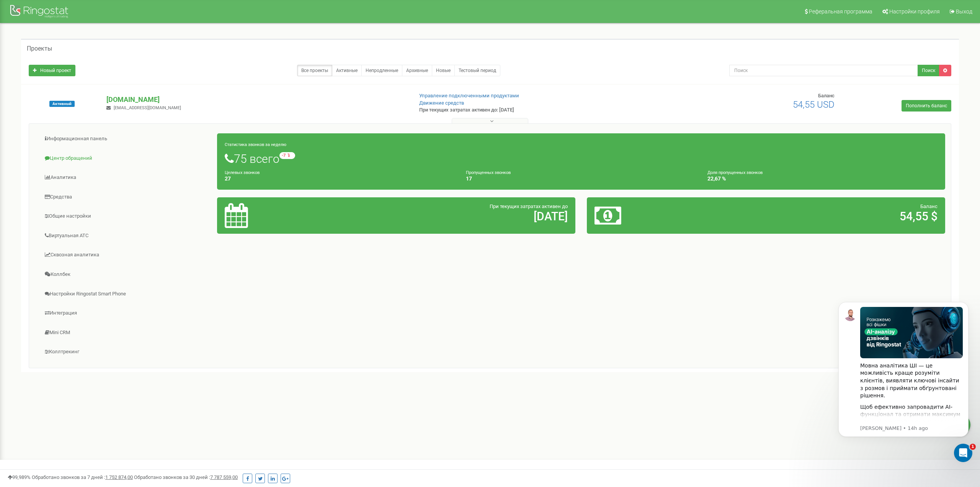 Image resolution: width=980 pixels, height=487 pixels. What do you see at coordinates (489, 172) in the screenshot?
I see `small: Пропущенных звонков` at bounding box center [489, 172].